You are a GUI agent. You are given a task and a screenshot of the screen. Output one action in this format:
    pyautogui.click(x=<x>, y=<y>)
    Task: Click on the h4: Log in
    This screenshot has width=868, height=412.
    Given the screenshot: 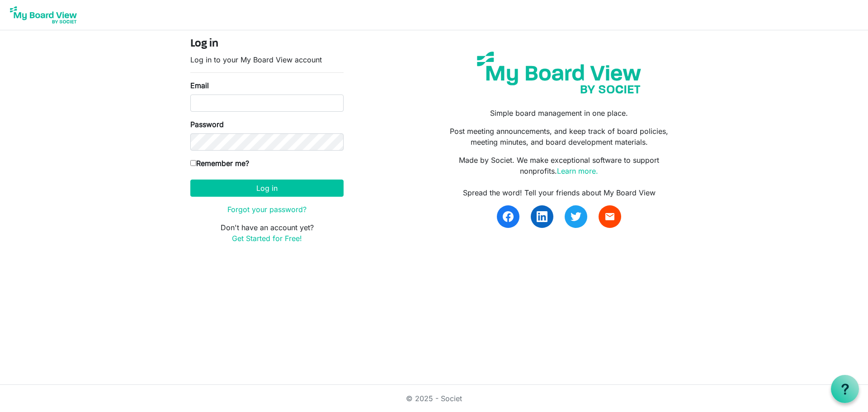 What is the action you would take?
    pyautogui.click(x=266, y=44)
    